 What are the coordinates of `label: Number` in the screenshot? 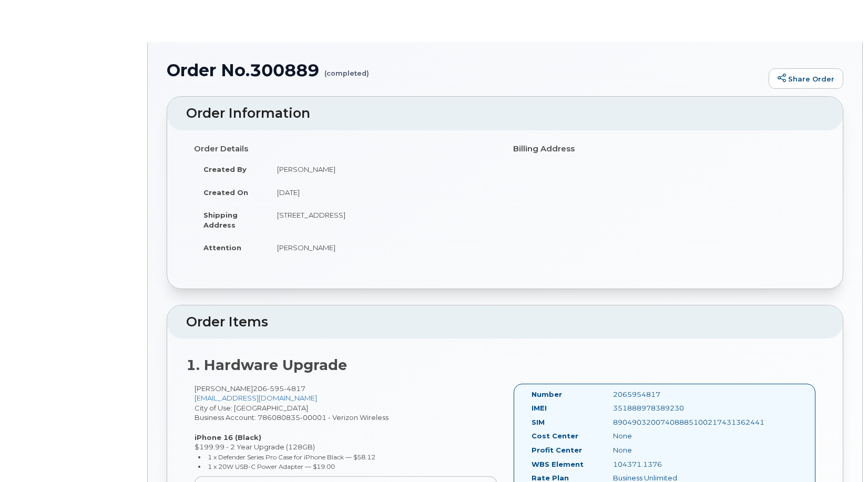 It's located at (547, 395).